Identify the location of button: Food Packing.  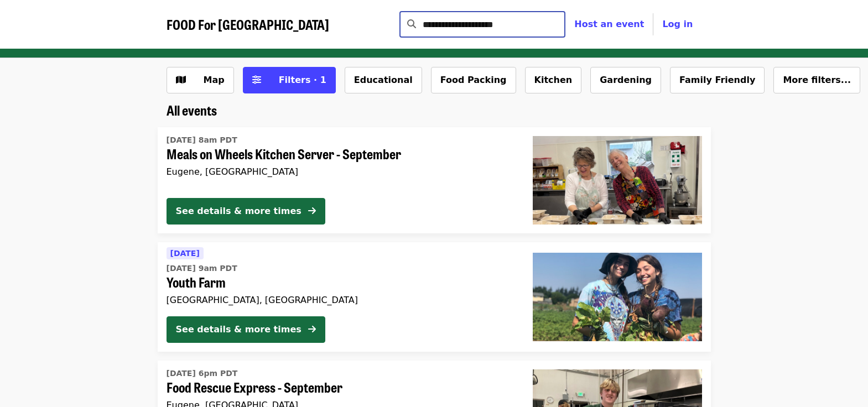
(474, 80).